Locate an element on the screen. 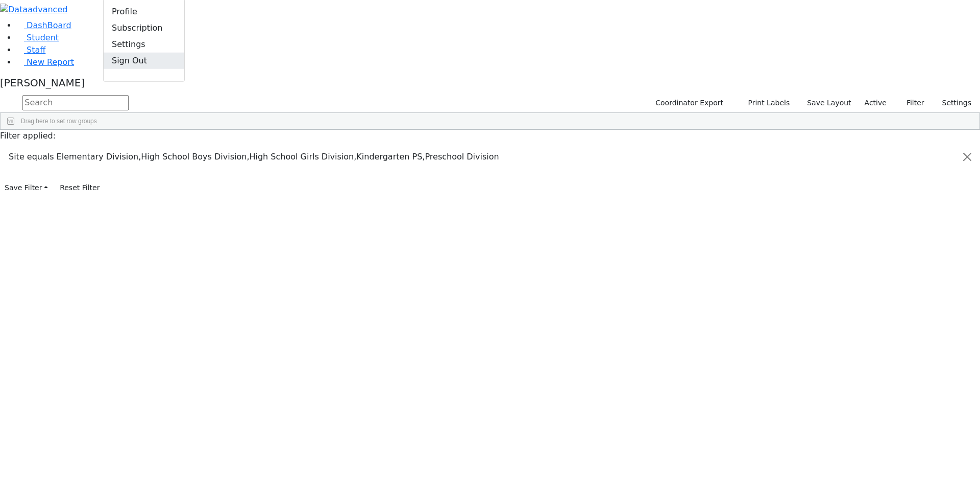 Image resolution: width=980 pixels, height=483 pixels. a: Profile is located at coordinates (144, 12).